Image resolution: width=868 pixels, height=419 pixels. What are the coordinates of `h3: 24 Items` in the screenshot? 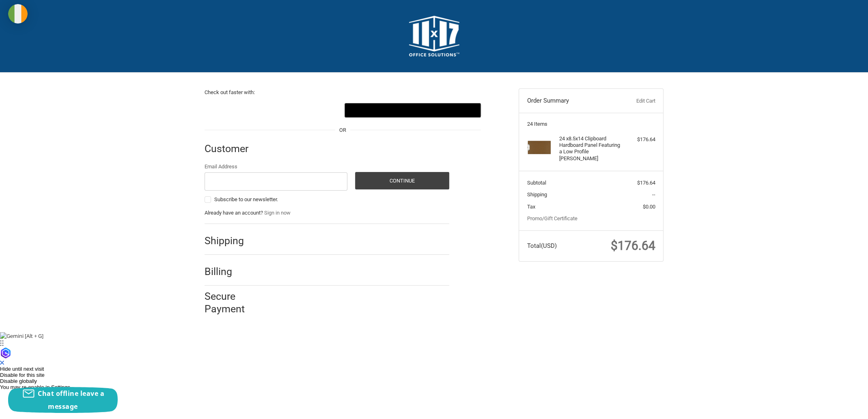 It's located at (591, 124).